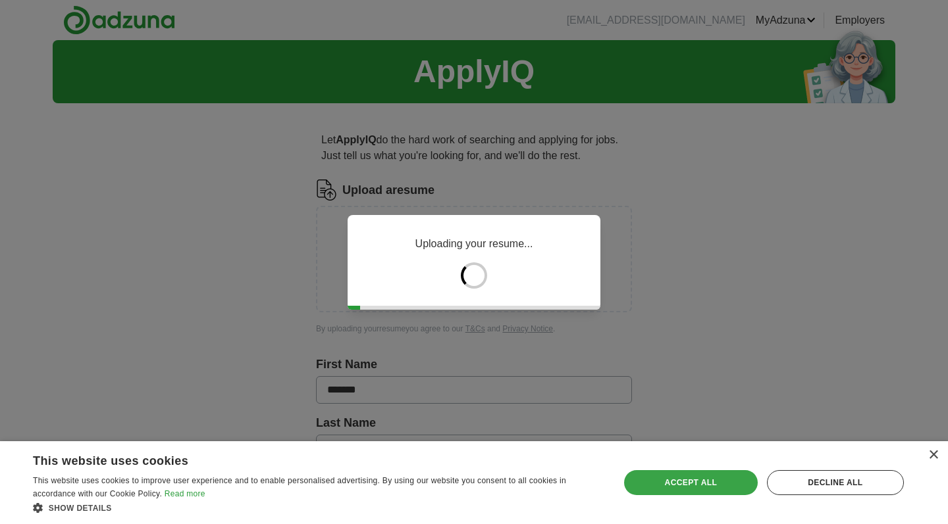 The width and height of the screenshot is (948, 524). Describe the element at coordinates (80, 509) in the screenshot. I see `span: Show details` at that location.